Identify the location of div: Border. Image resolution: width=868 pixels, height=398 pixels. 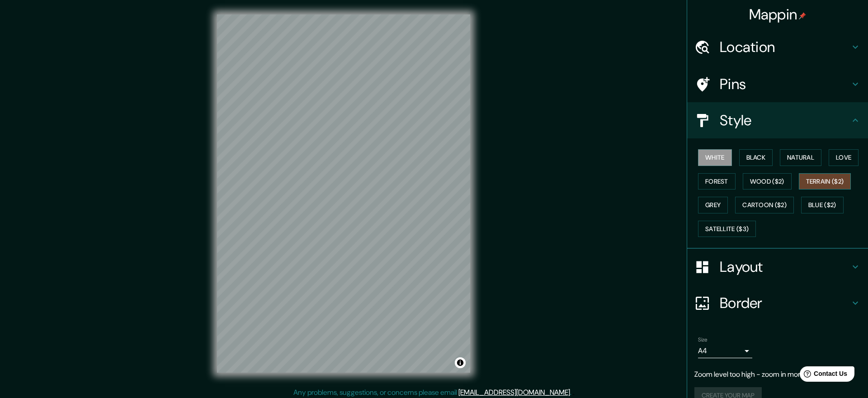
(778, 303).